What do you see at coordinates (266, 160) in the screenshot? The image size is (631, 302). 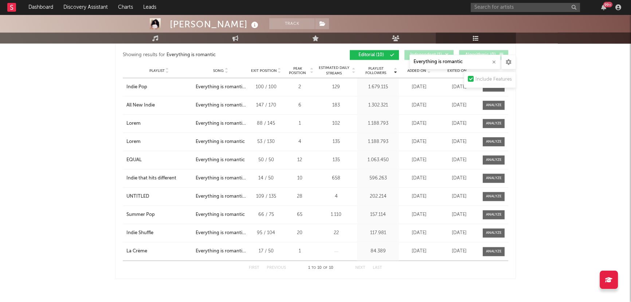 I see `div: 50 / 50` at bounding box center [266, 160].